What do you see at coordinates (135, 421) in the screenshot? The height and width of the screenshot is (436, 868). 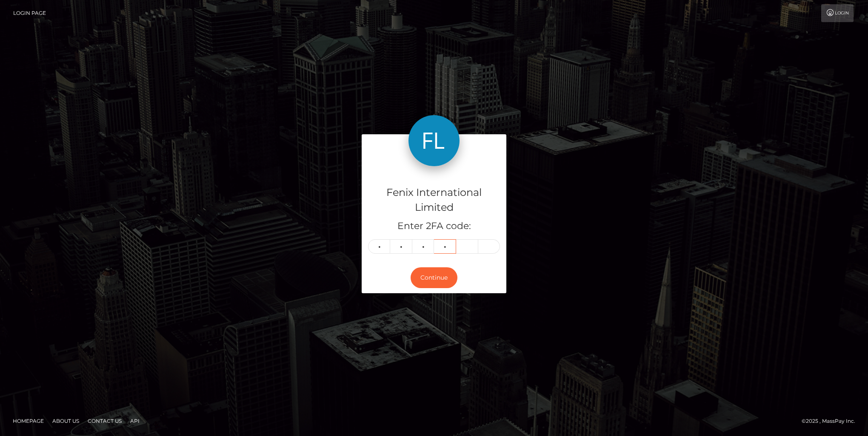 I see `a: API` at bounding box center [135, 421].